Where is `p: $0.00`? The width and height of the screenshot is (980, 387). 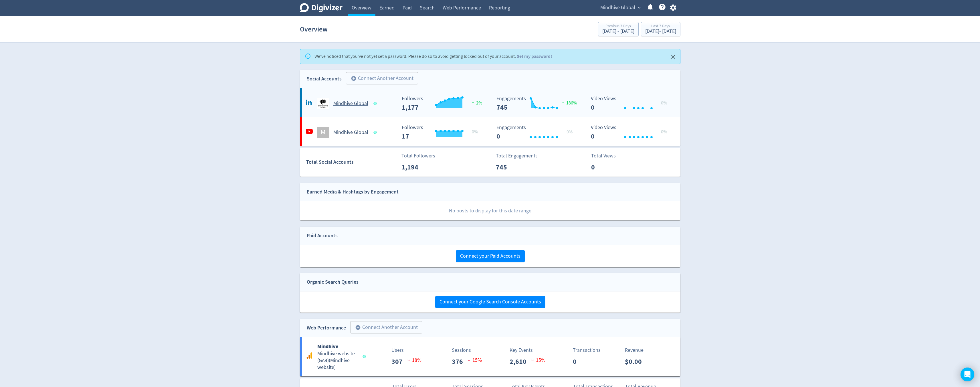 p: $0.00 is located at coordinates (635, 362).